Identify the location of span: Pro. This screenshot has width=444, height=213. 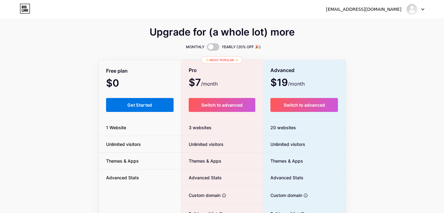
(193, 70).